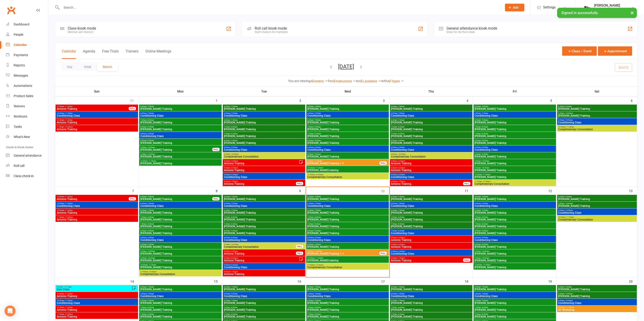 The width and height of the screenshot is (644, 321). I want to click on a: Calendar, so click(27, 45).